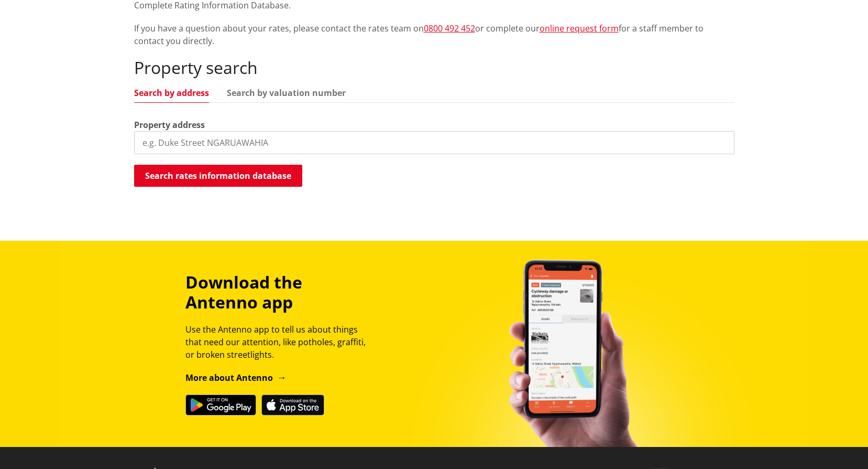 This screenshot has width=868, height=469. I want to click on h2: Property search, so click(435, 68).